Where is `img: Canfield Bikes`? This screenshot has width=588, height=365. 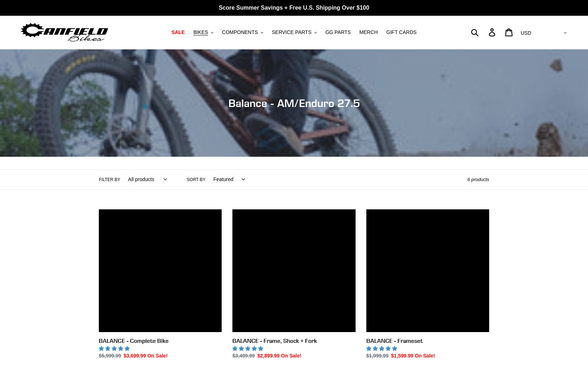 img: Canfield Bikes is located at coordinates (64, 32).